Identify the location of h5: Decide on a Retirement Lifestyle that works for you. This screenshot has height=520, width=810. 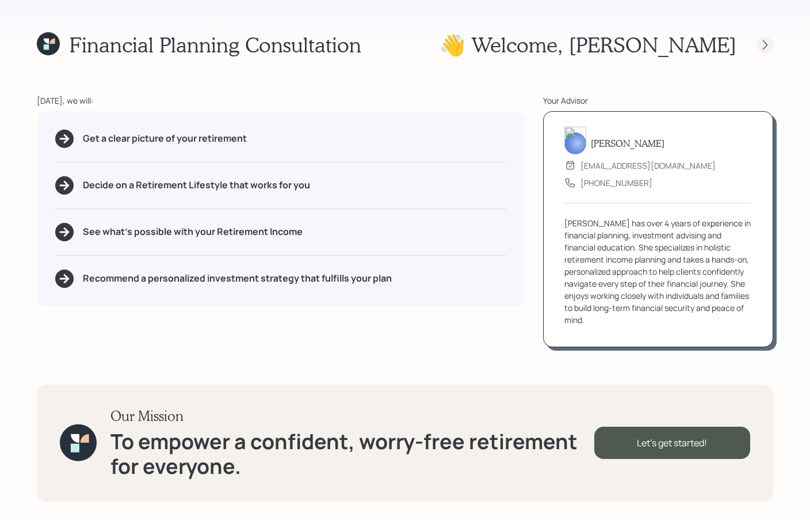
(196, 185).